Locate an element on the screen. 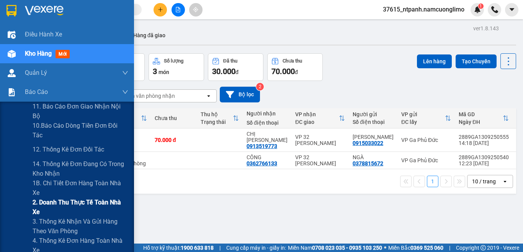 This screenshot has height=252, width=523. span: 10.Báo cáo dòng tiền đơn đối tác is located at coordinates (80, 130).